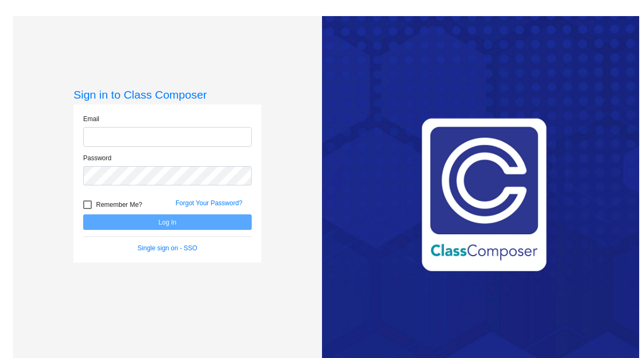 Image resolution: width=644 pixels, height=358 pixels. I want to click on a: Forgot Your Password?, so click(209, 203).